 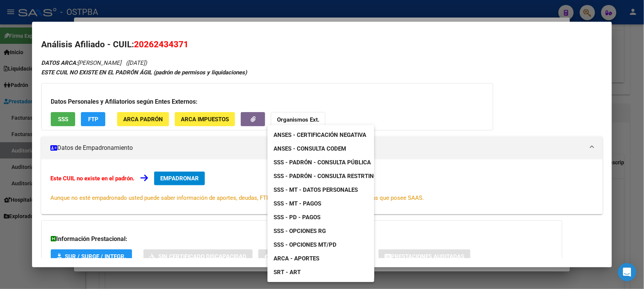 What do you see at coordinates (320, 135) in the screenshot?
I see `span: ANSES - Certificación Negativa` at bounding box center [320, 135].